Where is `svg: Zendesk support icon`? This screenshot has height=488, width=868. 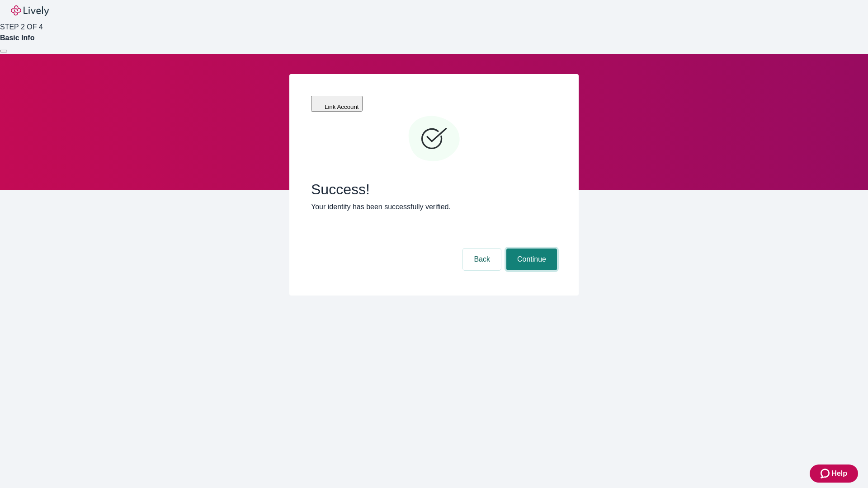 svg: Zendesk support icon is located at coordinates (826, 474).